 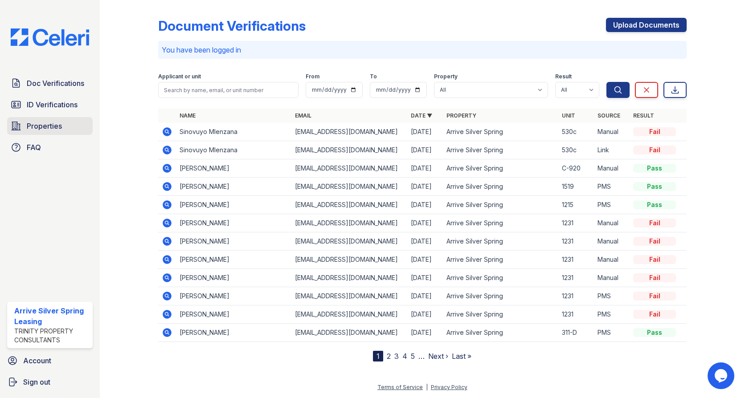 What do you see at coordinates (644, 115) in the screenshot?
I see `a: Result` at bounding box center [644, 115].